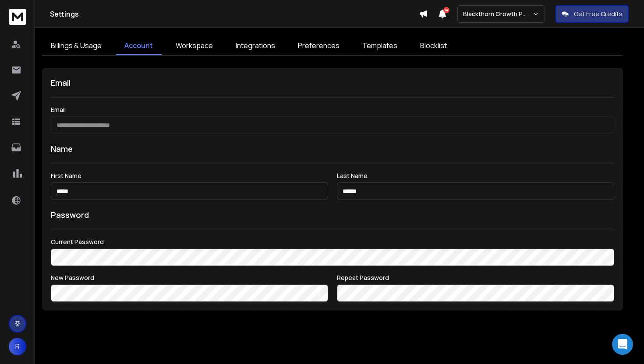  I want to click on a: Billings & Usage, so click(76, 46).